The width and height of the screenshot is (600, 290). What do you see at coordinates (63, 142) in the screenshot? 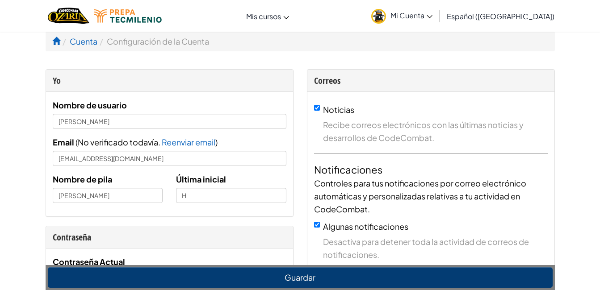
I see `span: Email` at bounding box center [63, 142].